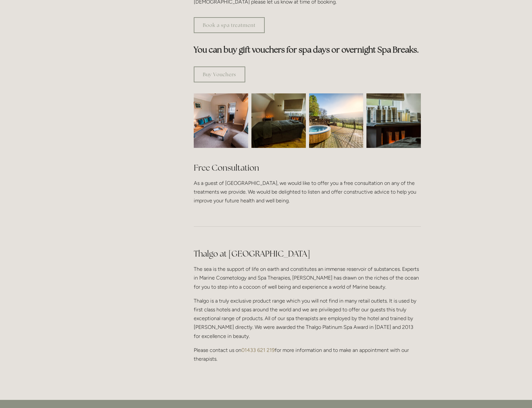 The width and height of the screenshot is (532, 408). Describe the element at coordinates (307, 318) in the screenshot. I see `p: Thalgo is a truly exclusive product range which you will not find in many retail outlets. It is u...` at that location.